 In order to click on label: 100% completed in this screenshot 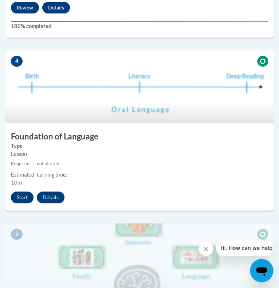, I will do `click(139, 26)`.